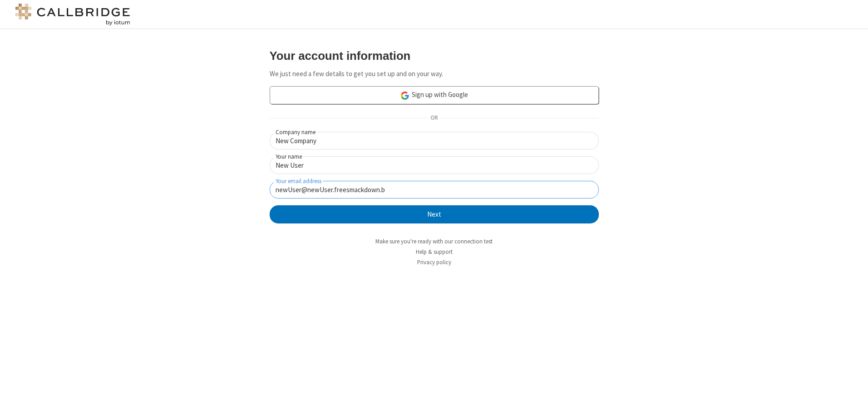 This screenshot has width=868, height=412. What do you see at coordinates (434, 262) in the screenshot?
I see `a: Privacy policy` at bounding box center [434, 262].